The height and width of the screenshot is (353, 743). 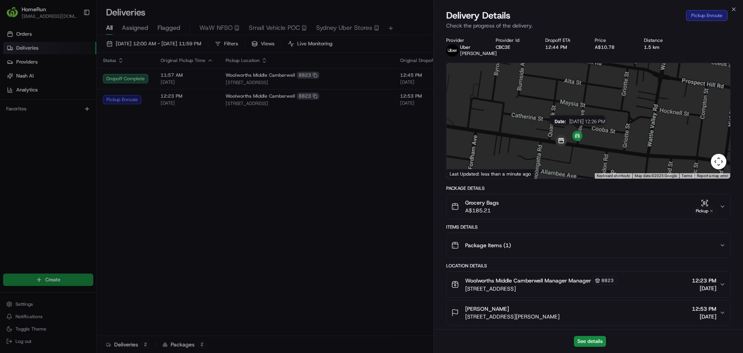 I want to click on div: Last Updated: less than a minute ago, so click(x=491, y=173).